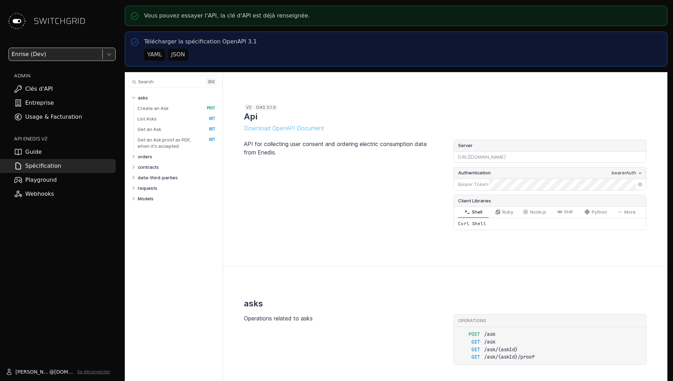  What do you see at coordinates (145, 199) in the screenshot?
I see `p: Models` at bounding box center [145, 199].